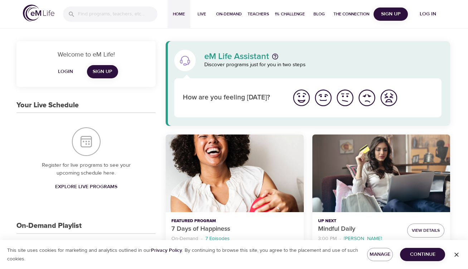 The height and width of the screenshot is (269, 468). Describe the element at coordinates (166, 251) in the screenshot. I see `b: Privacy Policy` at that location.